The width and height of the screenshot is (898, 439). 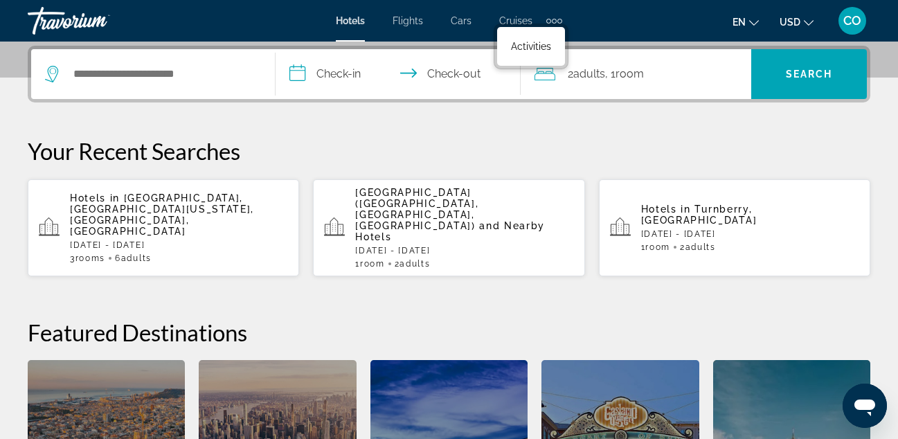 What do you see at coordinates (449, 74) in the screenshot?
I see `div: Search widget` at bounding box center [449, 74].